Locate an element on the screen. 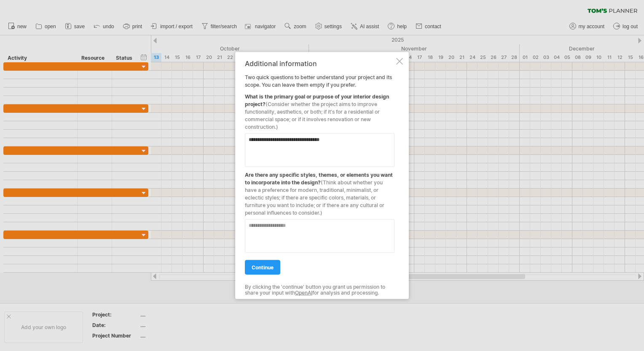 The image size is (644, 351). span: (Think about whether you have a preference for modern, traditional, minimalist, or eclectic style... is located at coordinates (315, 197).